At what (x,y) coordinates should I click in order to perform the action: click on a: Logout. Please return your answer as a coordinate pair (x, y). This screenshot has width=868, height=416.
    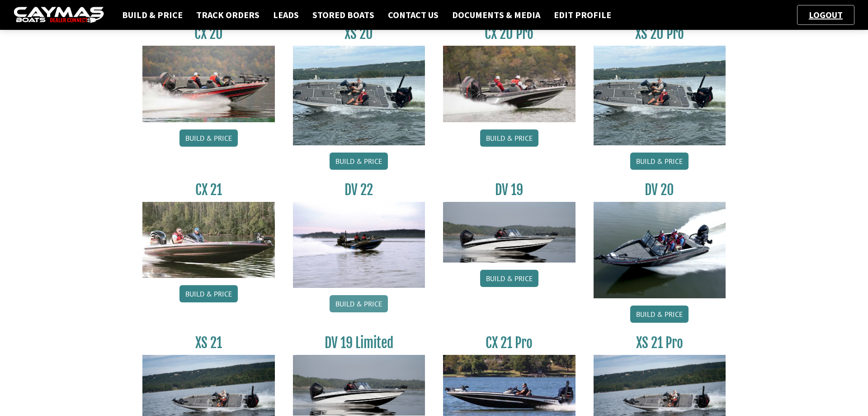
    Looking at the image, I should click on (826, 15).